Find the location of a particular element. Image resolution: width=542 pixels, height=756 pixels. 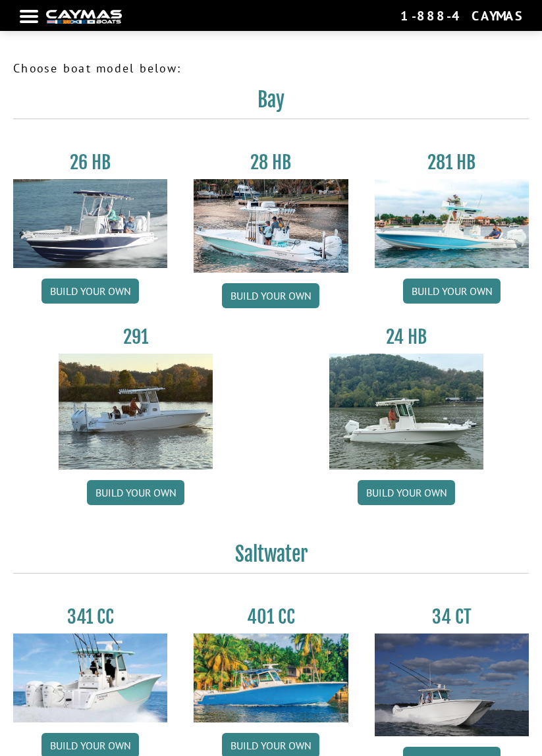

h3: 281 HB is located at coordinates (452, 162).